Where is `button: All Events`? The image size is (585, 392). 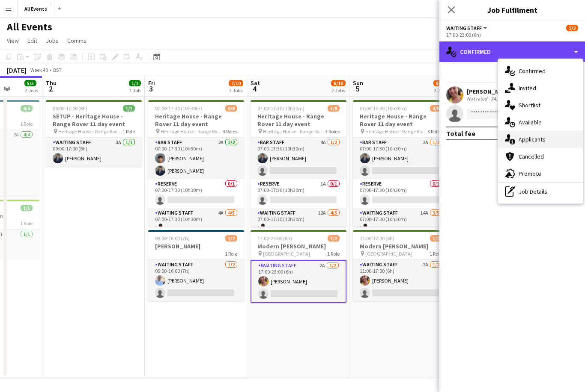 button: All Events is located at coordinates (36, 9).